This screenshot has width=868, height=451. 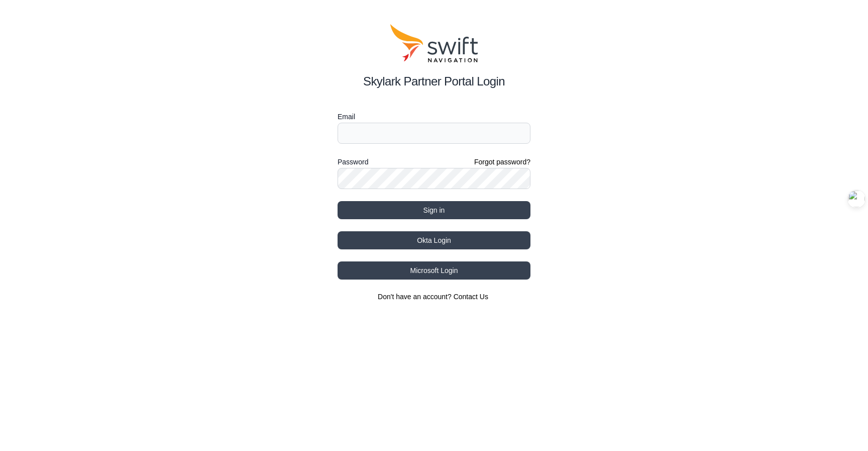 What do you see at coordinates (434, 81) in the screenshot?
I see `h2: Skylark Partner Portal Login` at bounding box center [434, 81].